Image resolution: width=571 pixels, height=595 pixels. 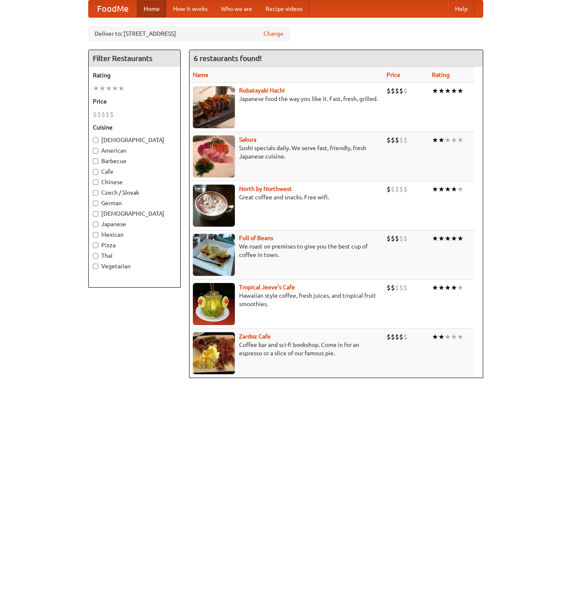 What do you see at coordinates (214, 353) in the screenshot?
I see `img: zardoz.jpg` at bounding box center [214, 353].